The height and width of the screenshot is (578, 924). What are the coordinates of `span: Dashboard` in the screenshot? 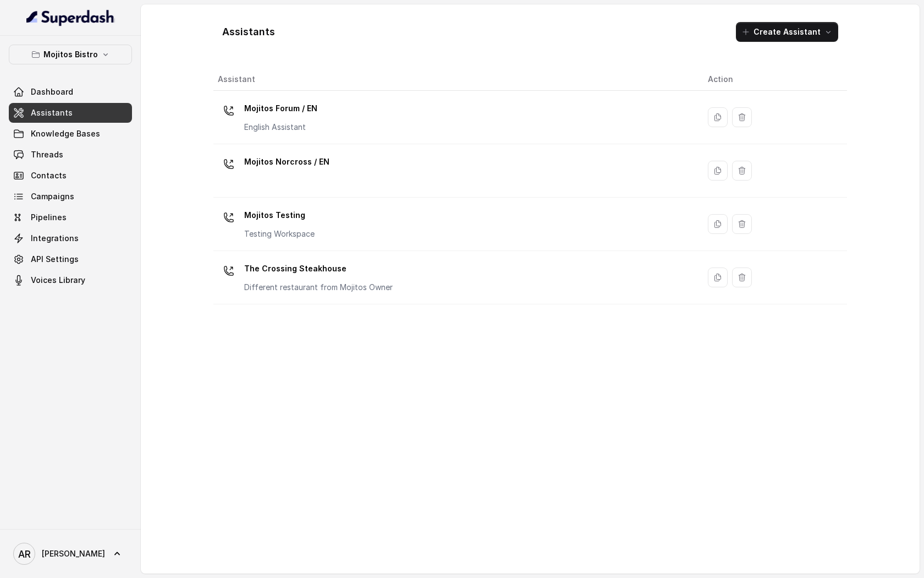 It's located at (52, 92).